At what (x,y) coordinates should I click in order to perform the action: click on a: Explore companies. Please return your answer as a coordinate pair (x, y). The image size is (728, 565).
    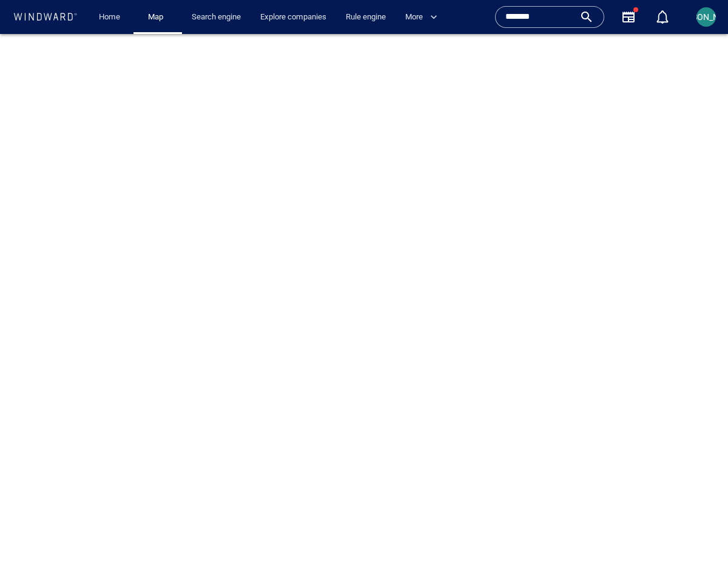
    Looking at the image, I should click on (293, 17).